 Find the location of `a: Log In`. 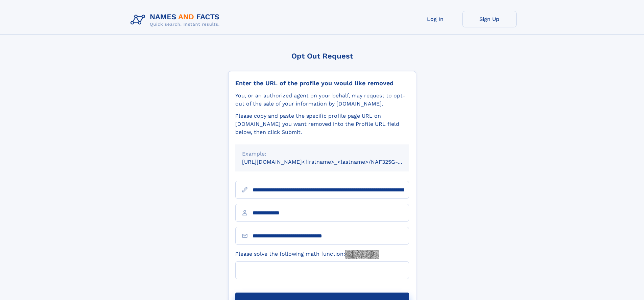

a: Log In is located at coordinates (435, 19).